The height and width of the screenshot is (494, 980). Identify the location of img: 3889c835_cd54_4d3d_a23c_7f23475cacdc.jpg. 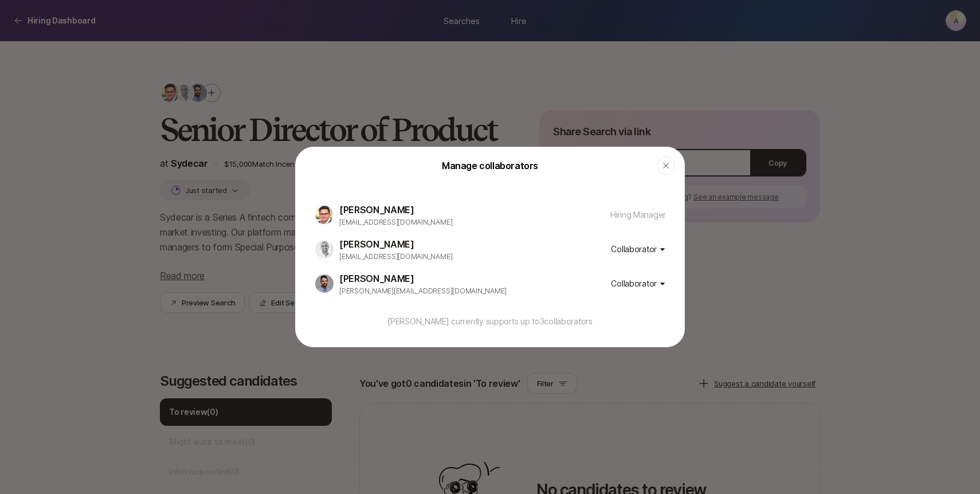
(324, 249).